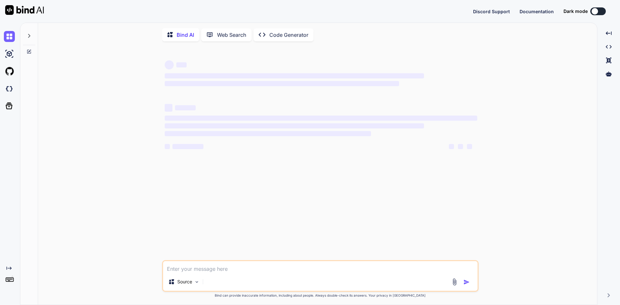 This screenshot has height=305, width=620. I want to click on img: Bind AI, so click(25, 10).